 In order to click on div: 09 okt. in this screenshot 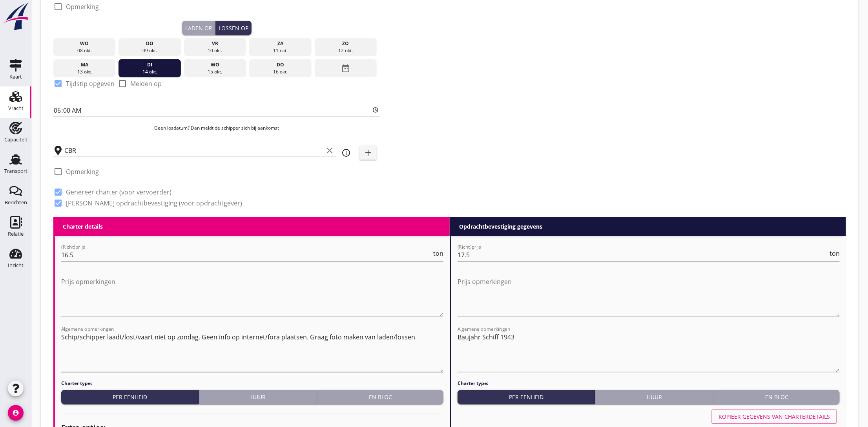, I will do `click(149, 51)`.